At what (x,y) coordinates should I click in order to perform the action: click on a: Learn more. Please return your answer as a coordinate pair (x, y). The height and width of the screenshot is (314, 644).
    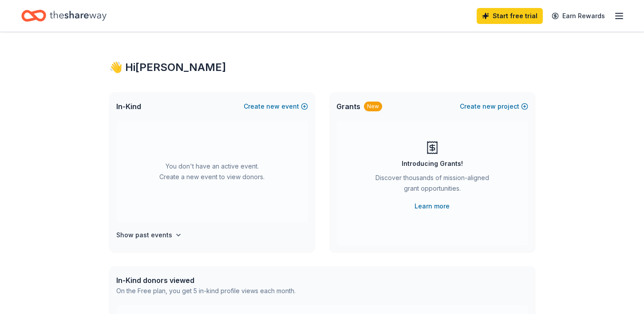
    Looking at the image, I should click on (432, 206).